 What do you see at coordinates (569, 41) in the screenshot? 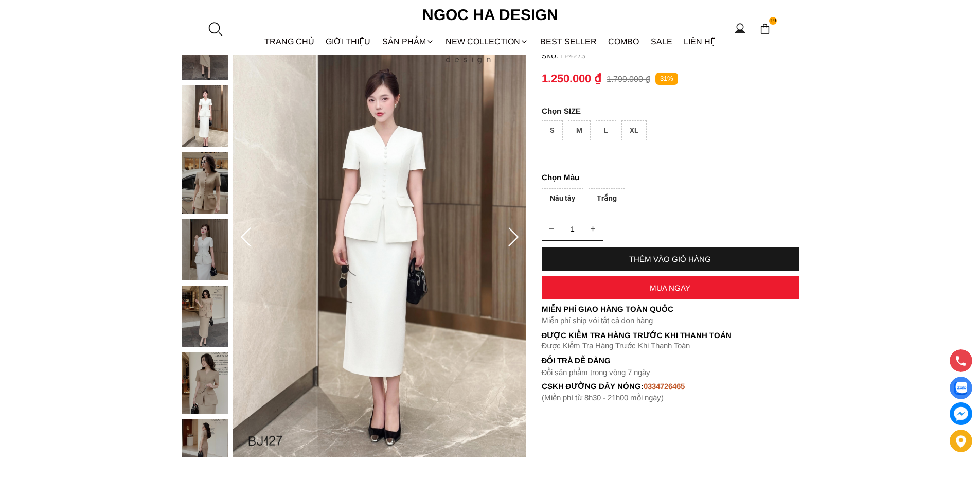
I see `a: BEST SELLER` at bounding box center [569, 41].